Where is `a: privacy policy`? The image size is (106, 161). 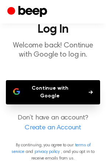
a: privacy policy is located at coordinates (47, 152).